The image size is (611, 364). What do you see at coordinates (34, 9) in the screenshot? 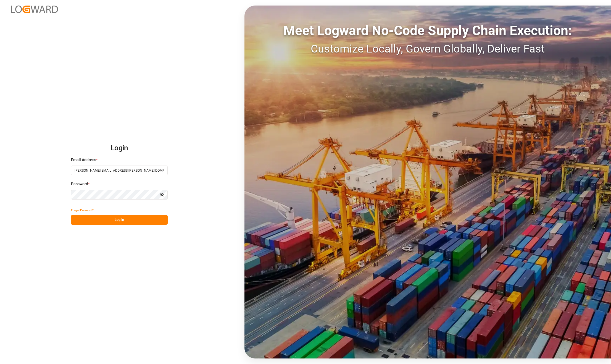
I see `img: Logward_new_orange.png` at bounding box center [34, 9].